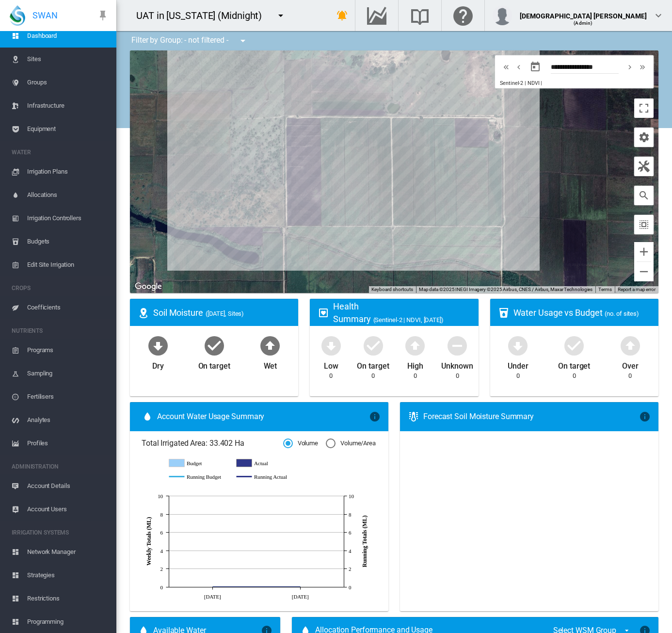 The image size is (672, 633). Describe the element at coordinates (281, 16) in the screenshot. I see `md-icon: icon-menu-down` at that location.